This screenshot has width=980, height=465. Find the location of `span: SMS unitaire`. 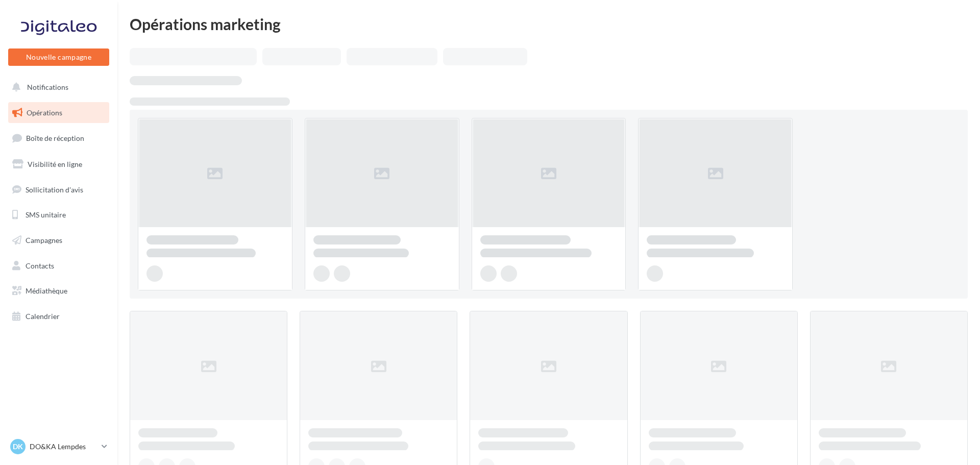

span: SMS unitaire is located at coordinates (46, 214).